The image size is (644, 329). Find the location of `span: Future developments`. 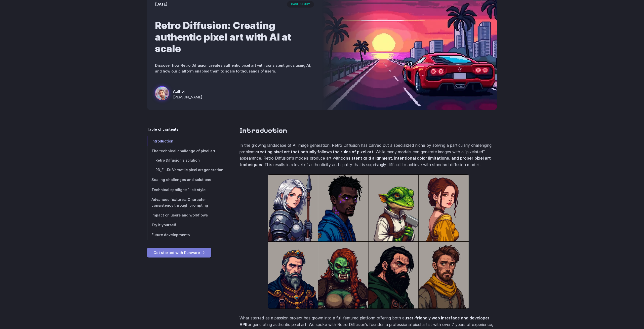

span: Future developments is located at coordinates (170, 235).